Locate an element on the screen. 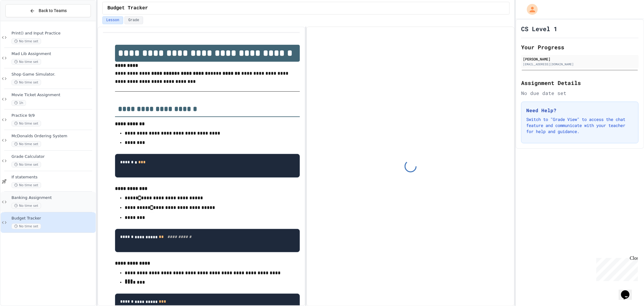 The image size is (644, 306). button: Grade is located at coordinates (133, 20).